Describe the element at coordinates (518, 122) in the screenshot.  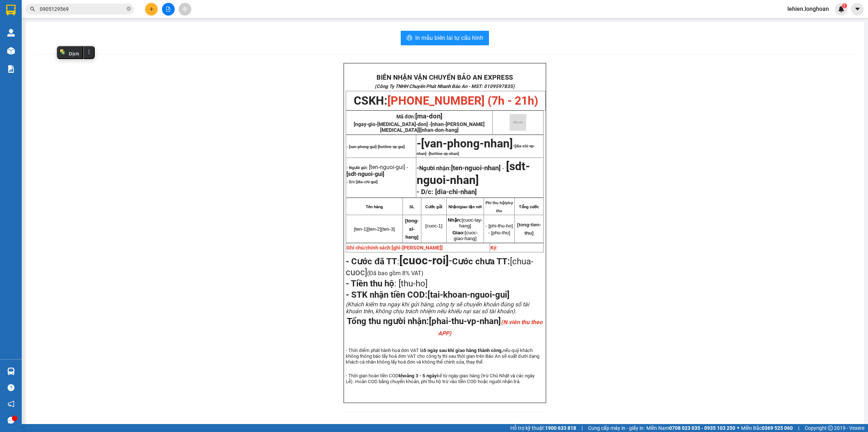
I see `img: qr-code` at that location.